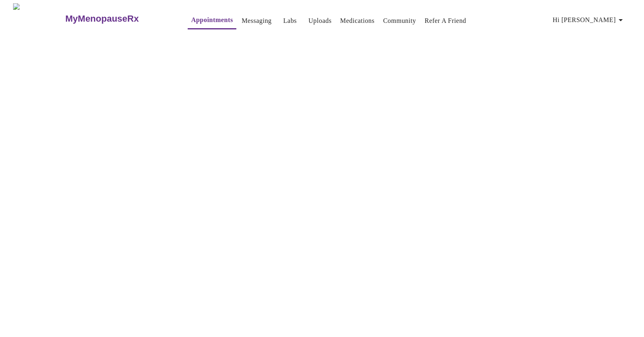 This screenshot has width=644, height=337. What do you see at coordinates (400, 21) in the screenshot?
I see `a: Community` at bounding box center [400, 21].